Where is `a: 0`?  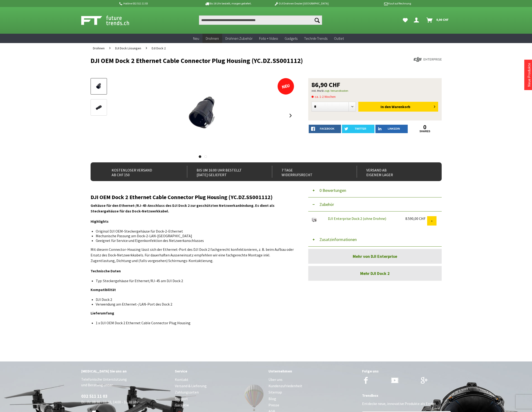
a: 0 is located at coordinates (425, 127).